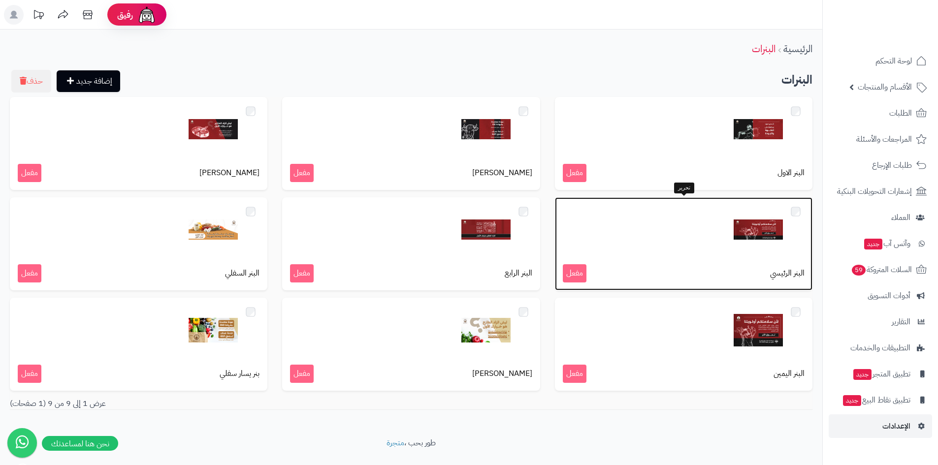 The height and width of the screenshot is (465, 938). I want to click on span: البنر السفلي, so click(242, 273).